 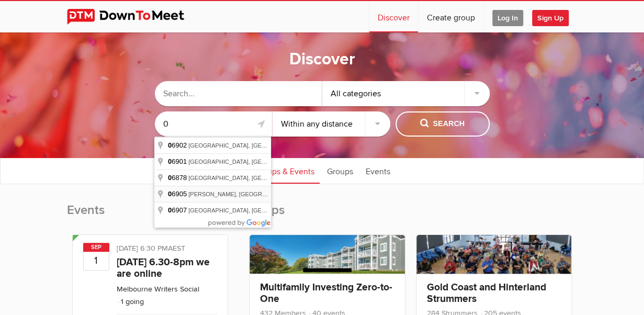 What do you see at coordinates (96, 247) in the screenshot?
I see `span: Sep` at bounding box center [96, 247].